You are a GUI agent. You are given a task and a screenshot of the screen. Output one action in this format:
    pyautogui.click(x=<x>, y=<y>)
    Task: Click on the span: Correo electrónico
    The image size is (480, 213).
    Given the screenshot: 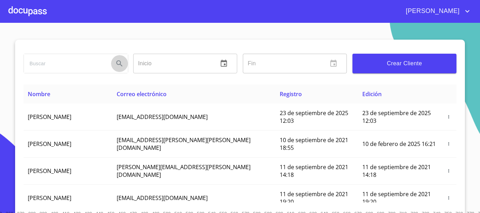 What is the action you would take?
    pyautogui.click(x=142, y=94)
    